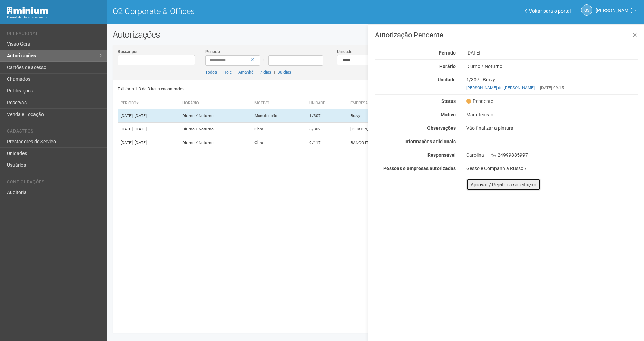 The image size is (644, 341). What do you see at coordinates (228, 72) in the screenshot?
I see `a: Hoje` at bounding box center [228, 72].